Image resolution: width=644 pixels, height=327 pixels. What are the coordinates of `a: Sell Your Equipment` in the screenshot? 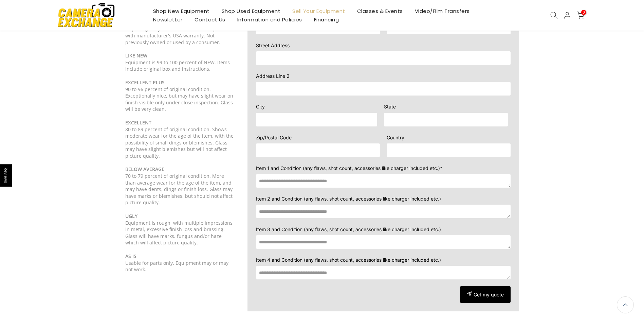 It's located at (319, 11).